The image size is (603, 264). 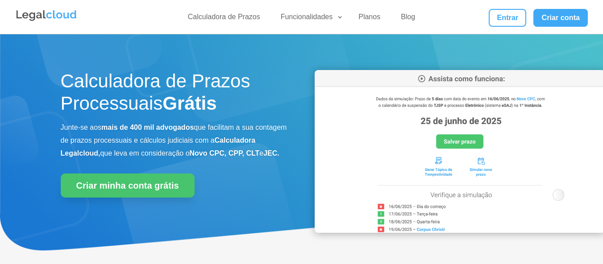 What do you see at coordinates (224, 153) in the screenshot?
I see `b: Novo CPC, CPP, CLT` at bounding box center [224, 153].